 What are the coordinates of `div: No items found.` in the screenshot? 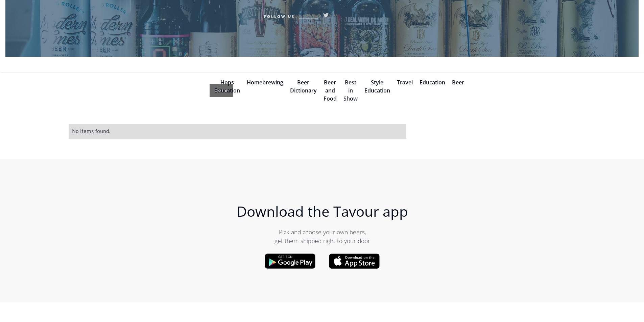 It's located at (238, 132).